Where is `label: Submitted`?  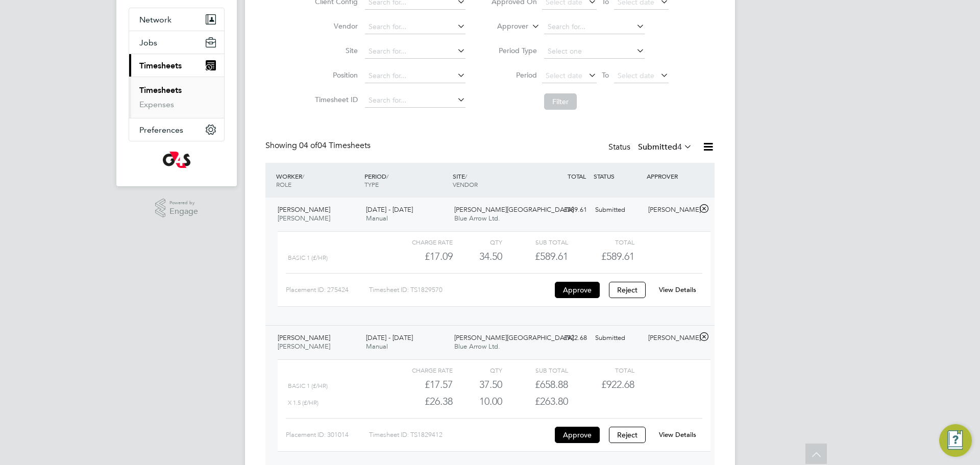
label: Submitted is located at coordinates (665, 147).